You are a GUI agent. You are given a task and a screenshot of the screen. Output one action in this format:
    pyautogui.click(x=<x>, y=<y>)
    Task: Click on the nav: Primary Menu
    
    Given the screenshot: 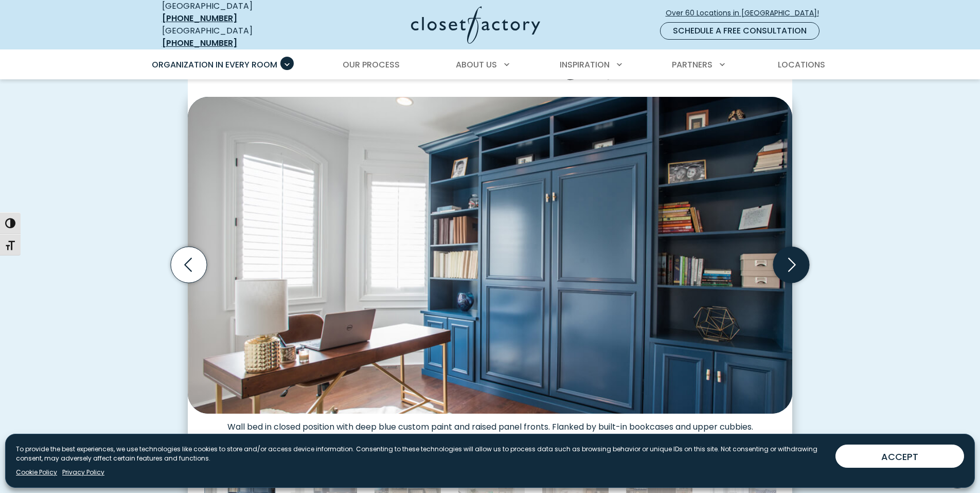 What is the action you would take?
    pyautogui.click(x=490, y=65)
    